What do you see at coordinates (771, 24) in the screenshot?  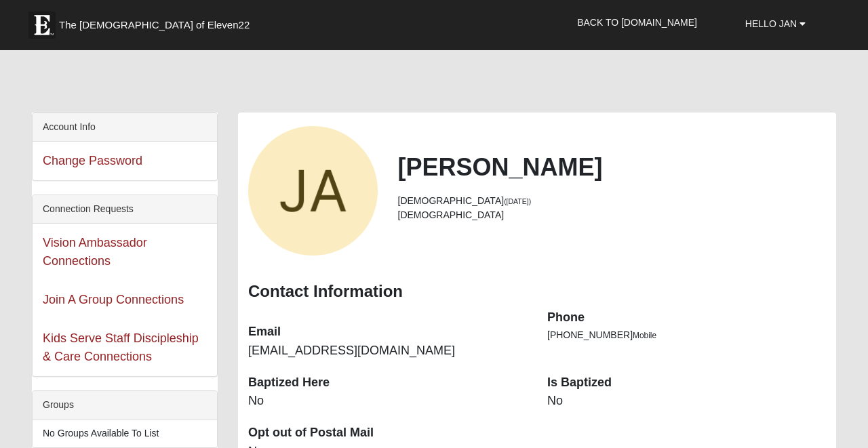 I see `span: Hello Jan` at bounding box center [771, 24].